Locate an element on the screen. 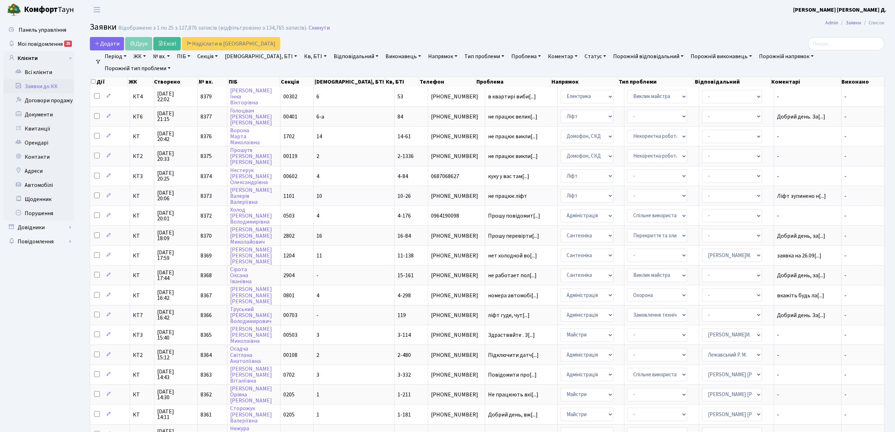 This screenshot has width=895, height=432. span: заявка на 26.09[...] is located at coordinates (800, 256).